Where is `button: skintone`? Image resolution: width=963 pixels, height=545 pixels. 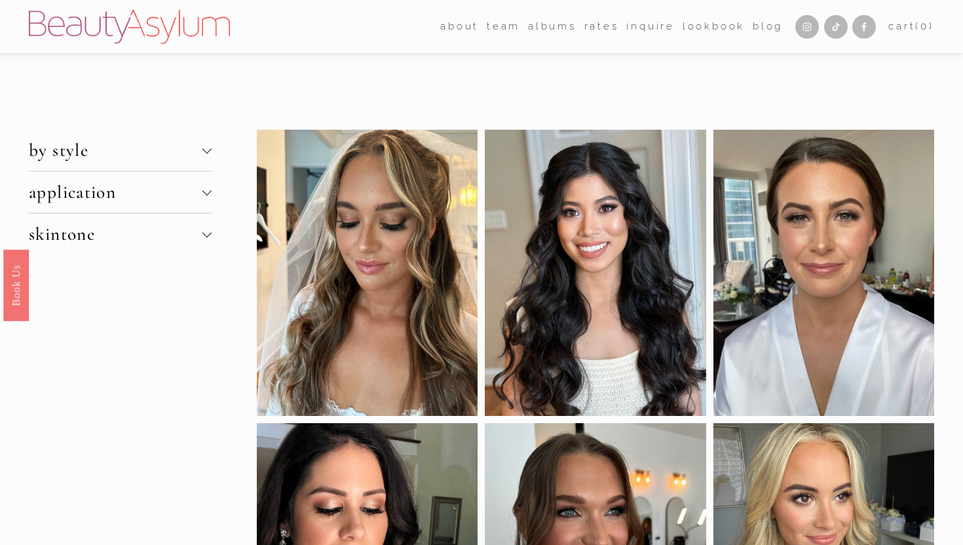 button: skintone is located at coordinates (120, 234).